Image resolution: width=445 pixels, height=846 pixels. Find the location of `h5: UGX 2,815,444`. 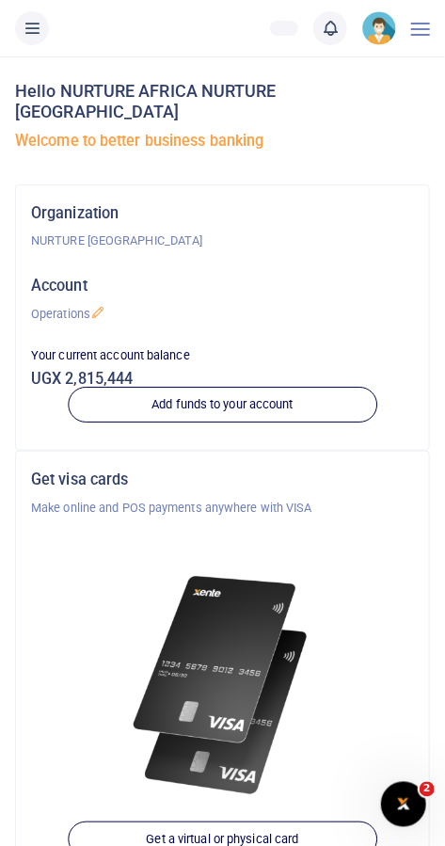

h5: UGX 2,815,444 is located at coordinates (222, 379).